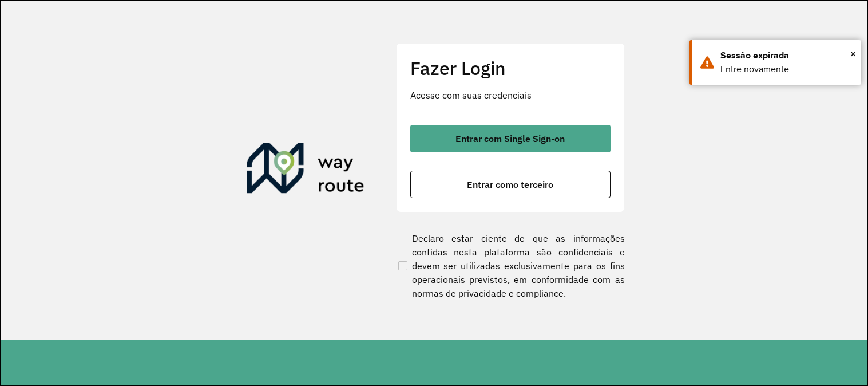  Describe the element at coordinates (511, 95) in the screenshot. I see `p: Acesse com suas credenciais` at that location.